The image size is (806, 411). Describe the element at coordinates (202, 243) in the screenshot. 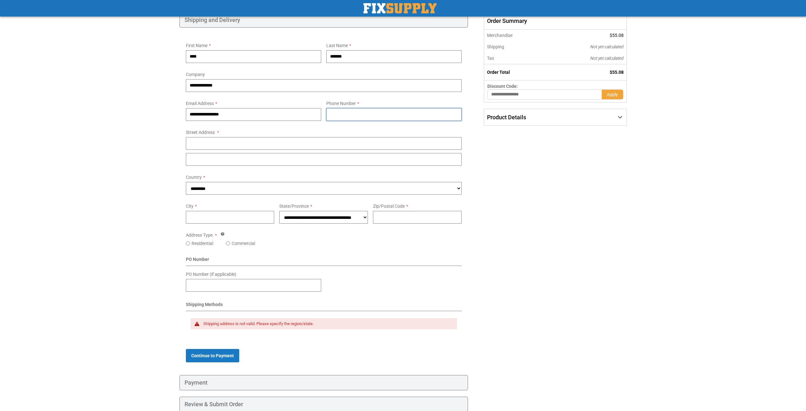

I see `label: Residential` at that location.